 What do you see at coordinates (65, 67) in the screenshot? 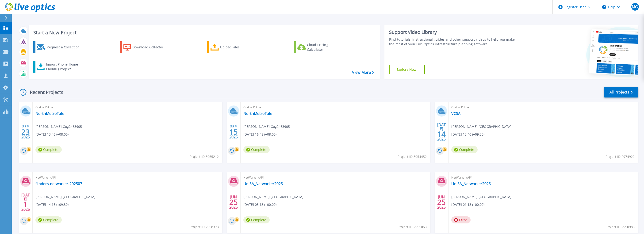
I see `div: Import Phone Home CloudIQ Project` at bounding box center [65, 67].